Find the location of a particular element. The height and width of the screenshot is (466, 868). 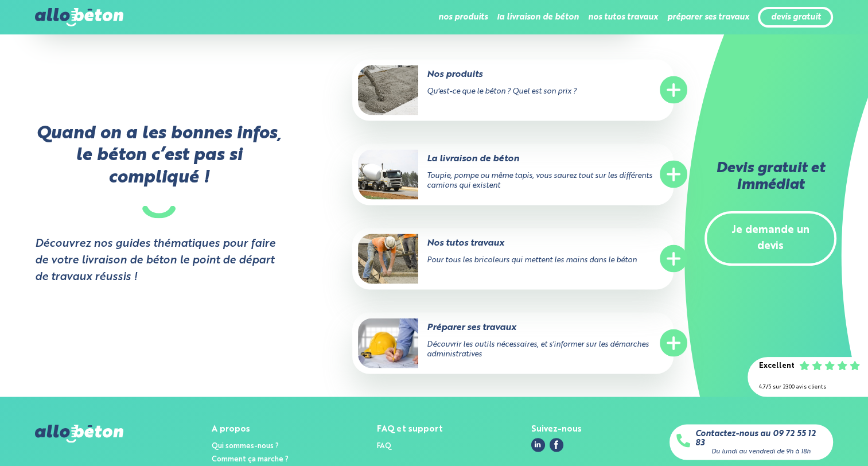

p: Nos produits is located at coordinates (490, 75).